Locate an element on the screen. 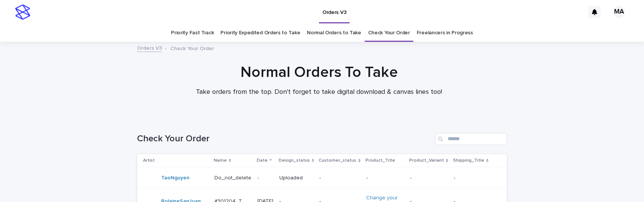 The width and height of the screenshot is (644, 202). p: Date is located at coordinates (262, 161).